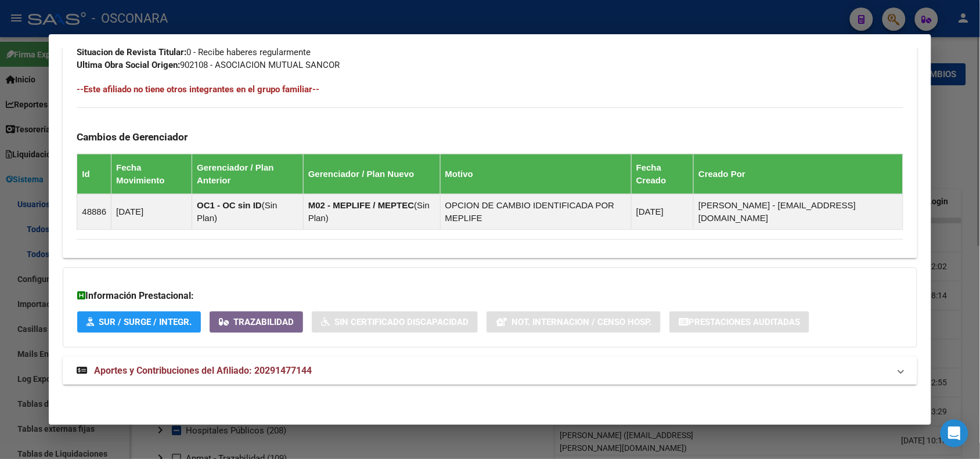 Image resolution: width=980 pixels, height=459 pixels. Describe the element at coordinates (573, 322) in the screenshot. I see `button: Not. Internacion / Censo Hosp.` at that location.